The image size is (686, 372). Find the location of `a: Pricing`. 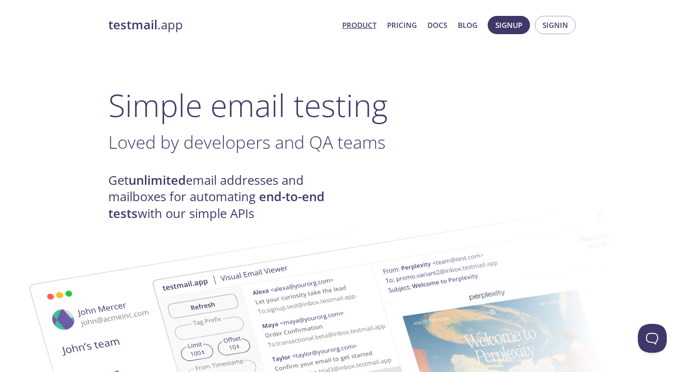

a: Pricing is located at coordinates (402, 25).